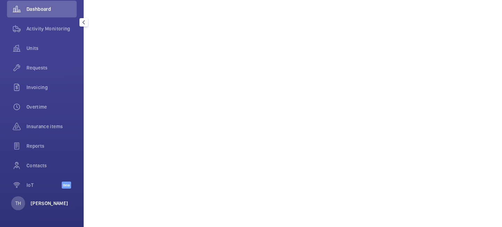 Image resolution: width=502 pixels, height=227 pixels. What do you see at coordinates (52, 165) in the screenshot?
I see `span: Contacts` at bounding box center [52, 165].